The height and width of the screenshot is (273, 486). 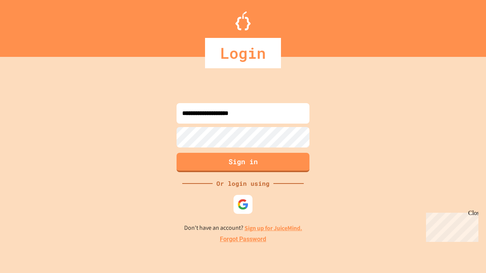 I want to click on p: Don't have an account?, so click(x=243, y=228).